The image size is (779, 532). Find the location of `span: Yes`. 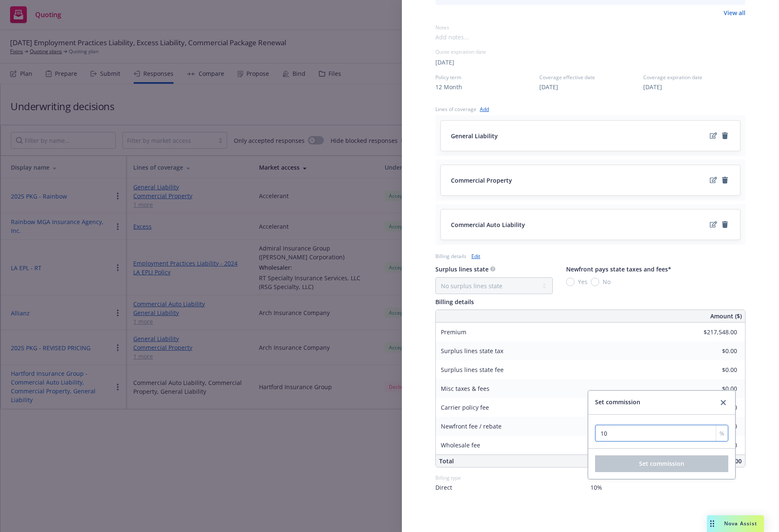

span: Yes is located at coordinates (582, 282).